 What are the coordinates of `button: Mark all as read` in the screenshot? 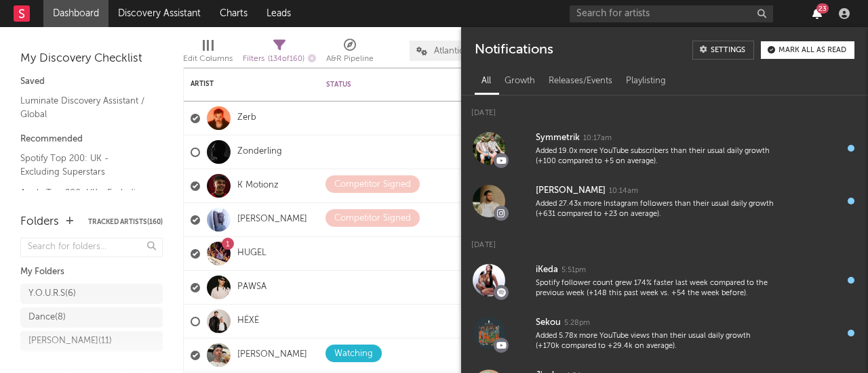 It's located at (808, 50).